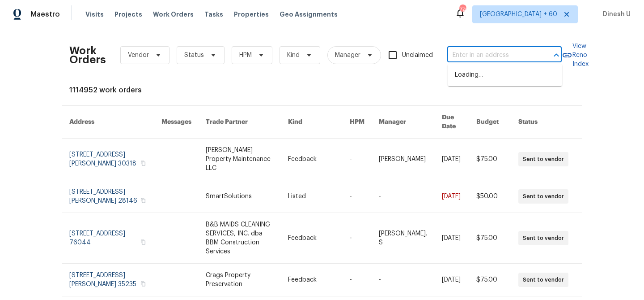 The width and height of the screenshot is (644, 300). What do you see at coordinates (214, 14) in the screenshot?
I see `span: Tasks` at bounding box center [214, 14].